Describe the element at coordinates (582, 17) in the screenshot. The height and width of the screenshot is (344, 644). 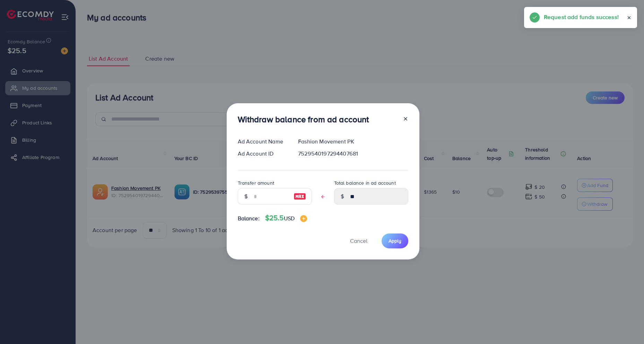
I see `h5: Request add funds success!` at that location.